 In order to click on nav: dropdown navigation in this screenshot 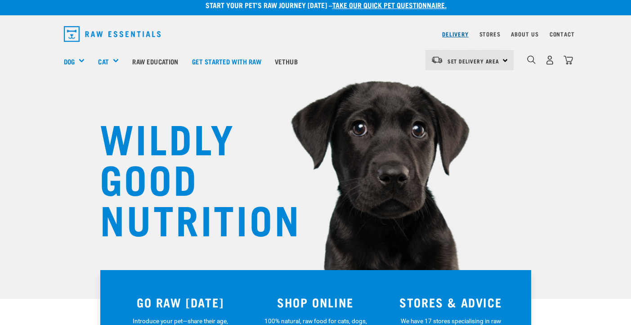, I will do `click(316, 34)`.